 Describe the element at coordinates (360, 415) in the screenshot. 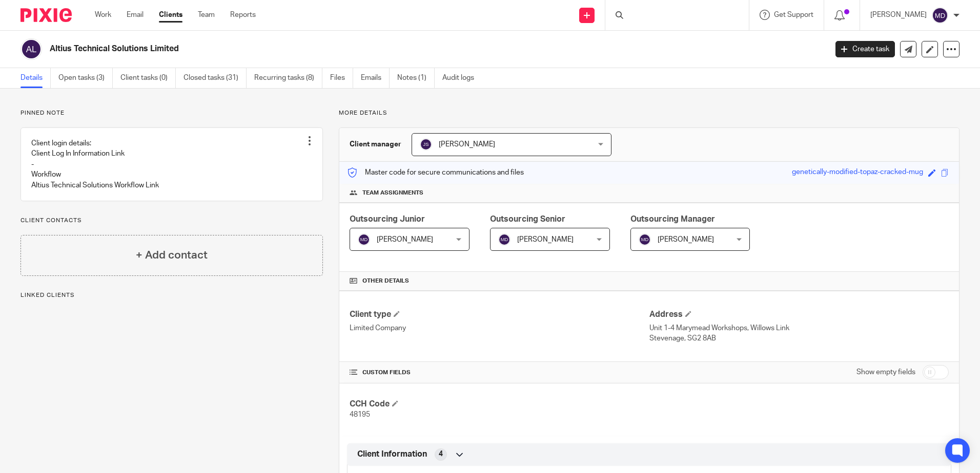

I see `span: 48195` at that location.